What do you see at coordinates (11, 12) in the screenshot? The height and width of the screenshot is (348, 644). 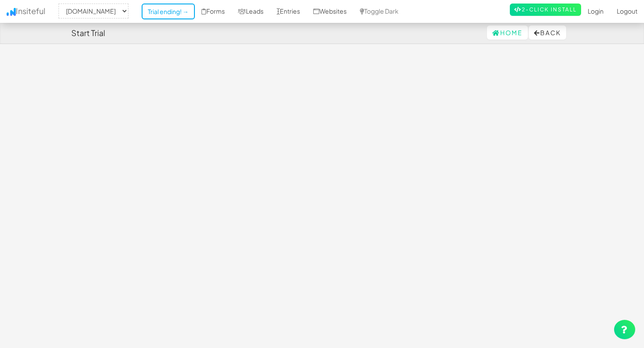 I see `img: icon.png` at bounding box center [11, 12].